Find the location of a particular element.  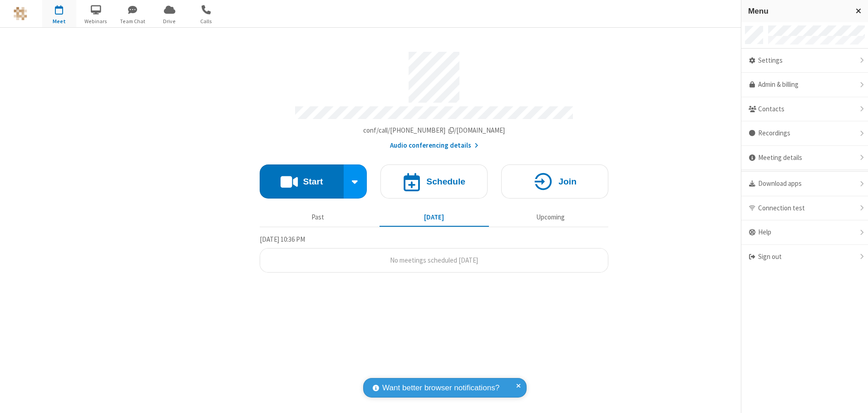

div: Help is located at coordinates (804, 232).